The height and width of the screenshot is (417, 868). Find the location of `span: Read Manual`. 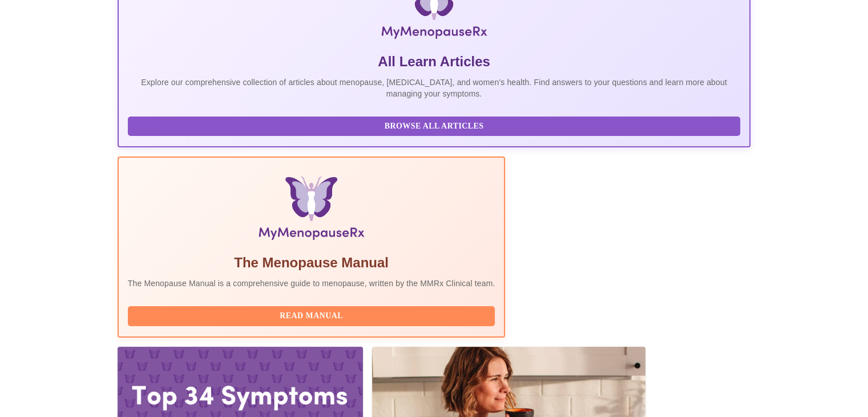

span: Read Manual is located at coordinates (312, 316).